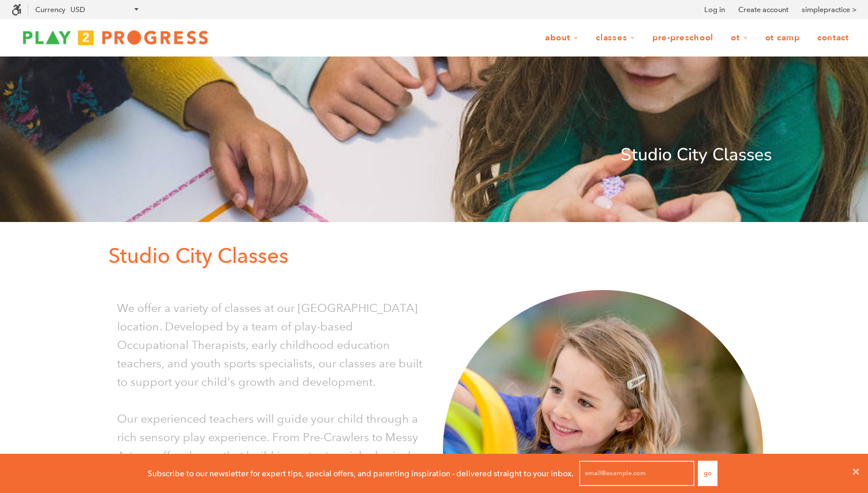 Image resolution: width=868 pixels, height=493 pixels. Describe the element at coordinates (829, 10) in the screenshot. I see `a: simplepractice >` at that location.